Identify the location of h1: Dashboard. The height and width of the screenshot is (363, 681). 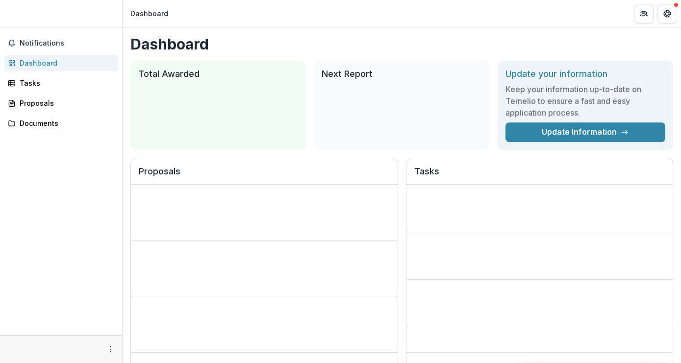
(402, 44).